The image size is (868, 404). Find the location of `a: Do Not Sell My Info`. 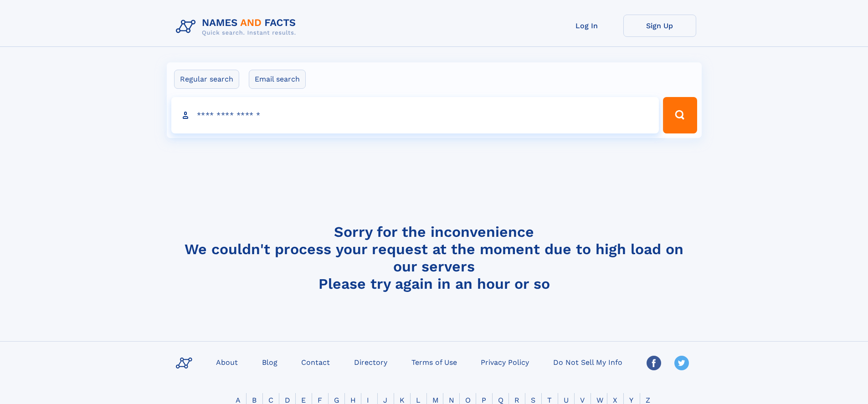

a: Do Not Sell My Info is located at coordinates (588, 361).